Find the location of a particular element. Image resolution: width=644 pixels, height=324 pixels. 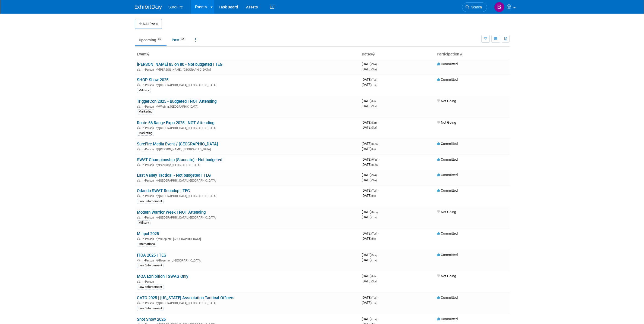

div: International is located at coordinates (147, 244).